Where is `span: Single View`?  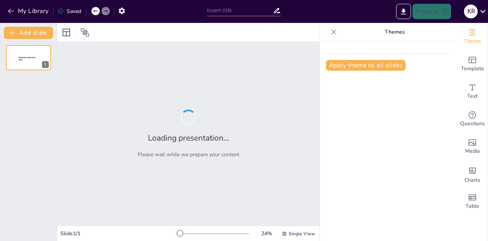
span: Single View is located at coordinates (302, 234).